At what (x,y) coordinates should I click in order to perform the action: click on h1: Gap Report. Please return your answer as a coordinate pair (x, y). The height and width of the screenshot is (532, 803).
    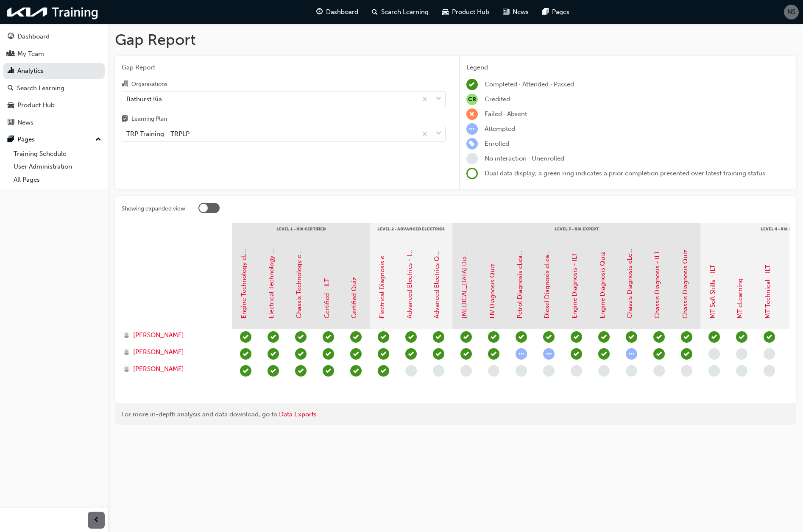
    Looking at the image, I should click on (456, 40).